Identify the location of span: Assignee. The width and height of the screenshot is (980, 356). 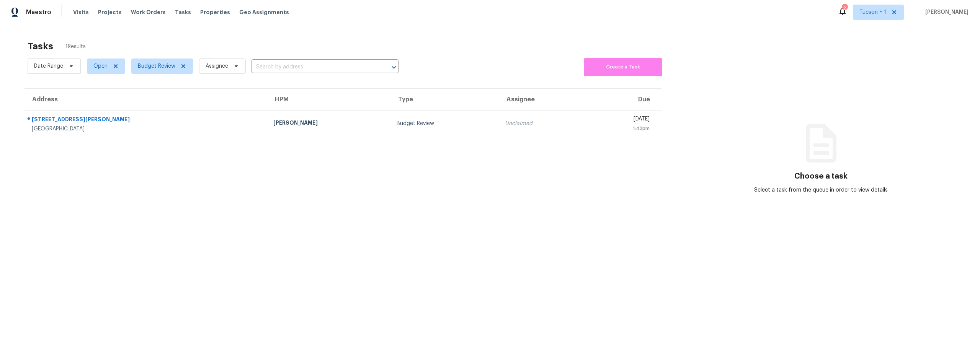
(217, 66).